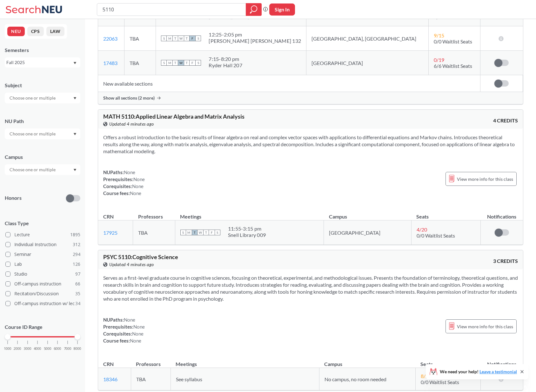 The height and width of the screenshot is (392, 536). I want to click on span: 2000, so click(17, 348).